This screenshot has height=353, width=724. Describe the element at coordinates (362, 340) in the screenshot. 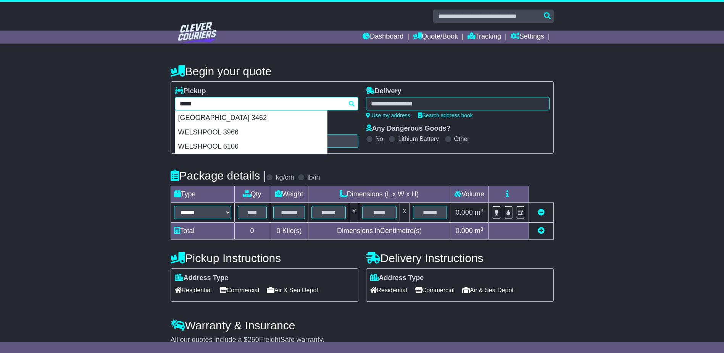

I see `div: All our quotes include a $ FreightSafe warranty.` at that location.